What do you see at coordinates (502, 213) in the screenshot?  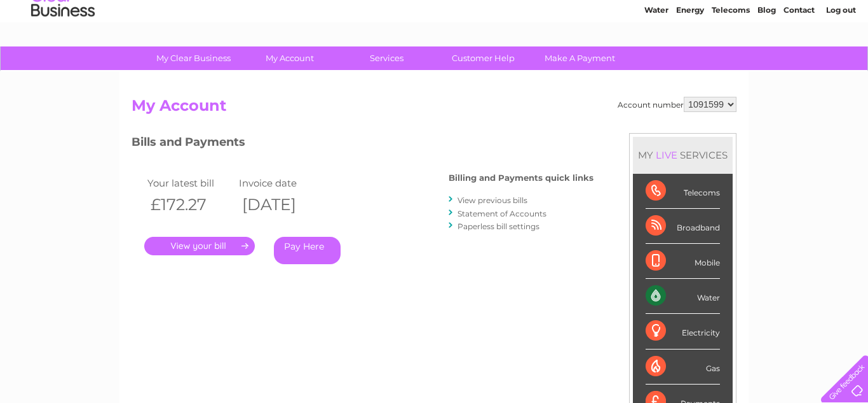 I see `a: Statement of Accounts` at bounding box center [502, 213].